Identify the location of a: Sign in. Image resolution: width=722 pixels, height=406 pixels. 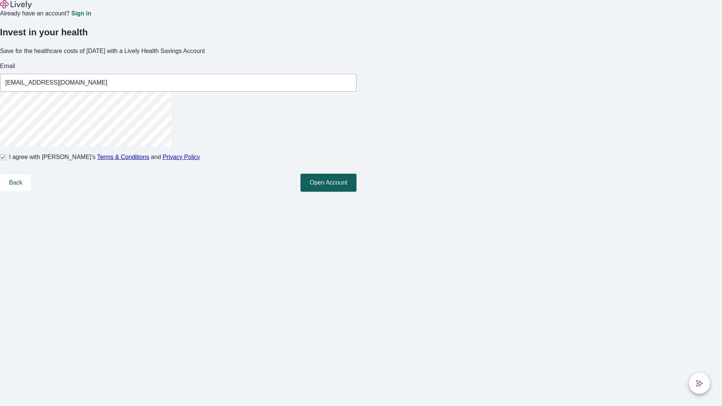
(81, 14).